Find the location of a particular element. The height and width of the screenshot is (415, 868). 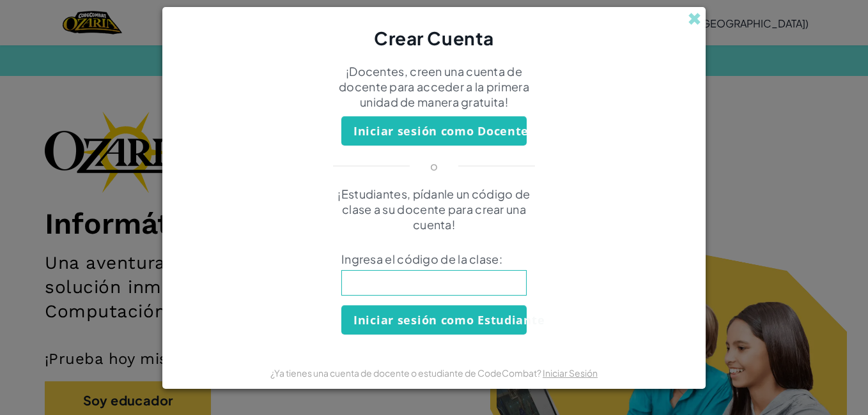

span: ¿Ya tienes una cuenta de docente o estudiante de CodeCombat? is located at coordinates (406, 373).